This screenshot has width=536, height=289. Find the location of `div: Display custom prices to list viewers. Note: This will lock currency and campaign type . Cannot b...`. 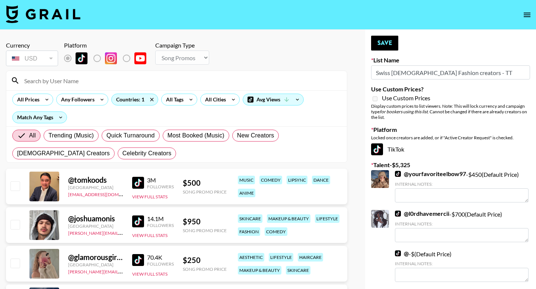

div: Display custom prices to list viewers. Note: This will lock currency and campaign type . Cannot b... is located at coordinates (450, 112).